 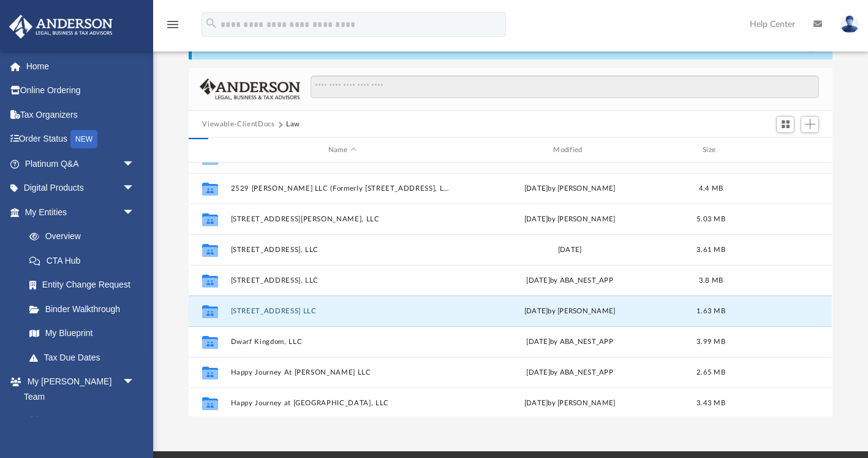 I want to click on a: Tax Due Dates, so click(x=85, y=358).